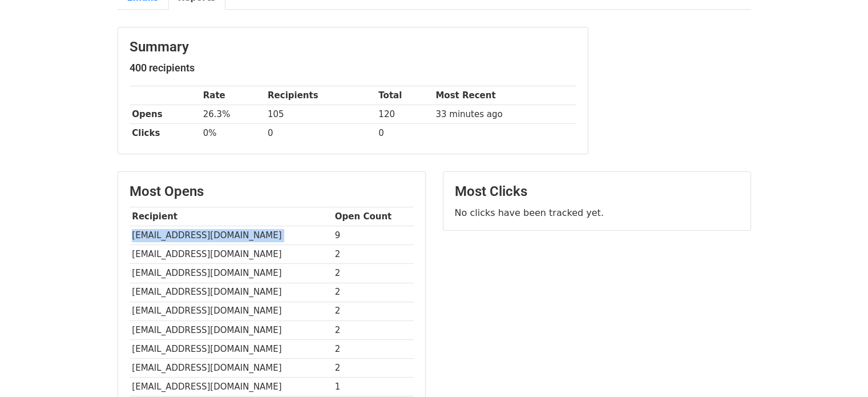 Image resolution: width=868 pixels, height=397 pixels. I want to click on h3: Most Opens, so click(271, 192).